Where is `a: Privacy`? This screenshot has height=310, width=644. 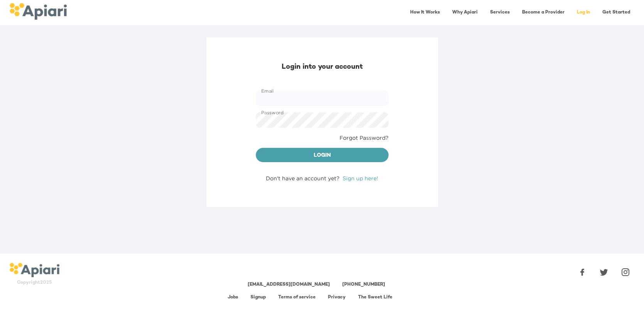 a: Privacy is located at coordinates (337, 297).